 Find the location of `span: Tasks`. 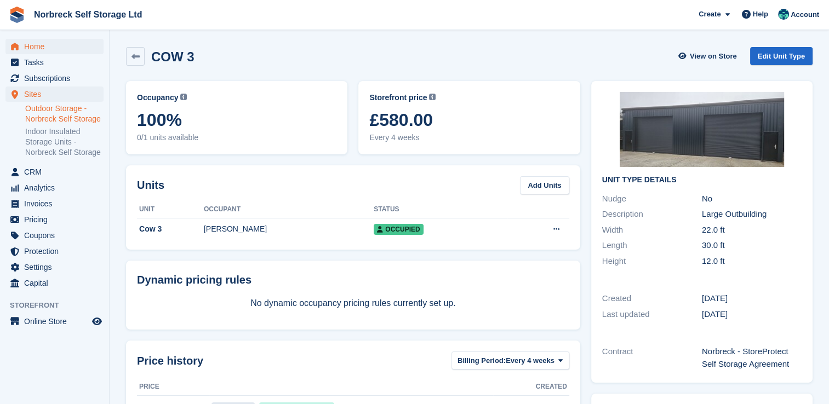

span: Tasks is located at coordinates (57, 62).